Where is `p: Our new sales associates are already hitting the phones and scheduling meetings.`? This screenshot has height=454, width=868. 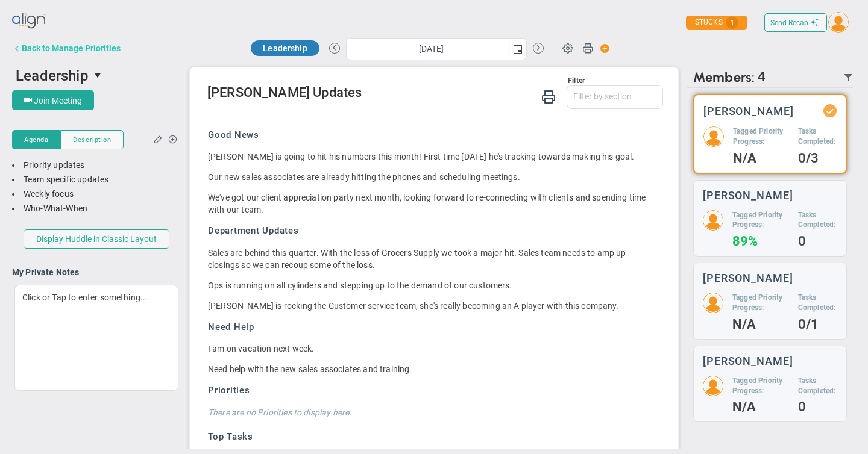
p: Our new sales associates are already hitting the phones and scheduling meetings. is located at coordinates (431, 177).